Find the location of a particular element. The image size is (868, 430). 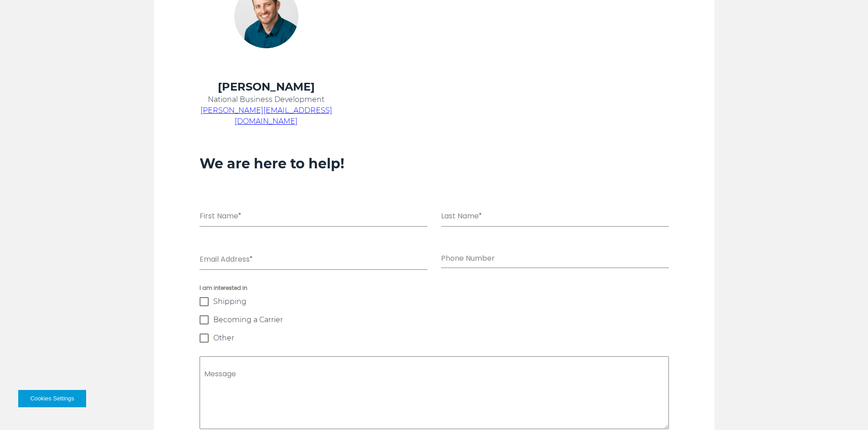

span: Shipping is located at coordinates (229, 302).